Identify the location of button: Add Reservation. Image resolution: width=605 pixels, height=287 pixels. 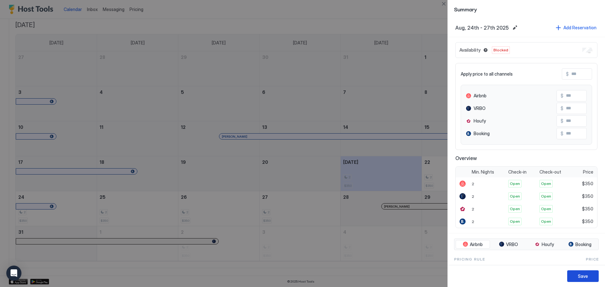
(576, 27).